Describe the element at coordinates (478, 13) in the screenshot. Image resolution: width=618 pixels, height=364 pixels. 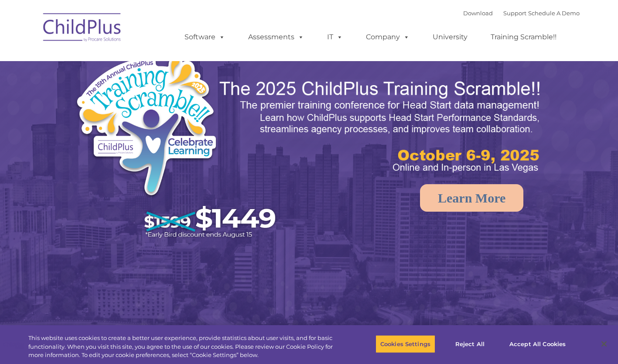
I see `a: Download` at that location.